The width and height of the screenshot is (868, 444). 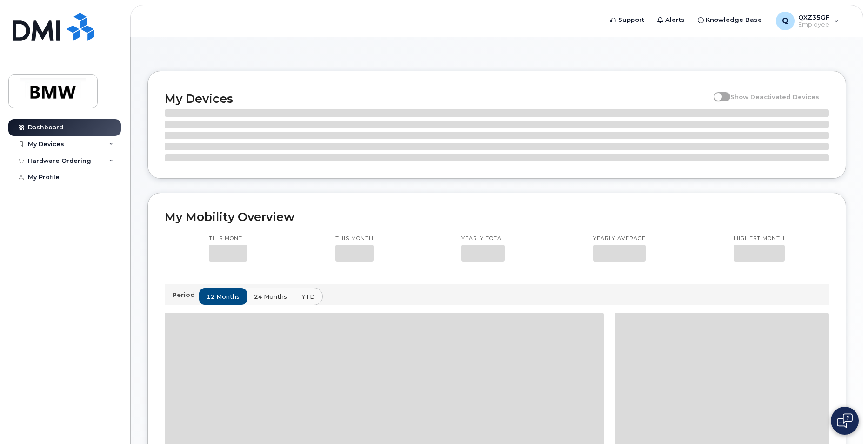 What do you see at coordinates (437, 98) in the screenshot?
I see `h2: My Devices` at bounding box center [437, 98].